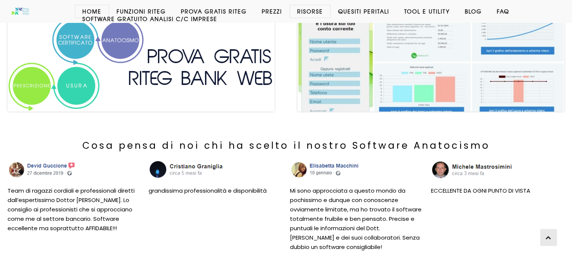 This screenshot has width=572, height=261. What do you see at coordinates (272, 11) in the screenshot?
I see `a: Prezzi` at bounding box center [272, 11].